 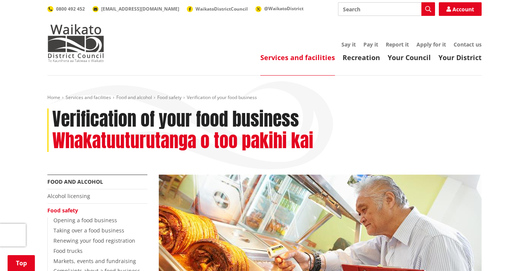 I want to click on a: Alcohol licensing, so click(x=69, y=196).